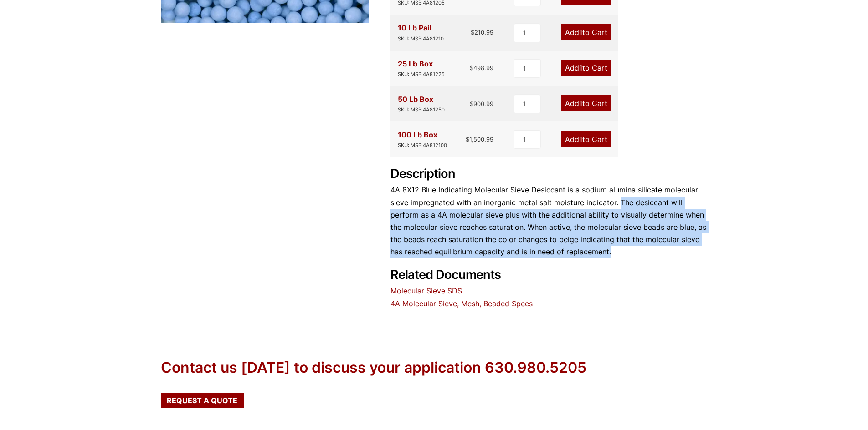 The width and height of the screenshot is (868, 430). What do you see at coordinates (549, 221) in the screenshot?
I see `p: 4A 8X12 Blue Indicating Molecular Sieve Desiccant is a sodium alumina silicate molecular sieve im...` at bounding box center [549, 221].